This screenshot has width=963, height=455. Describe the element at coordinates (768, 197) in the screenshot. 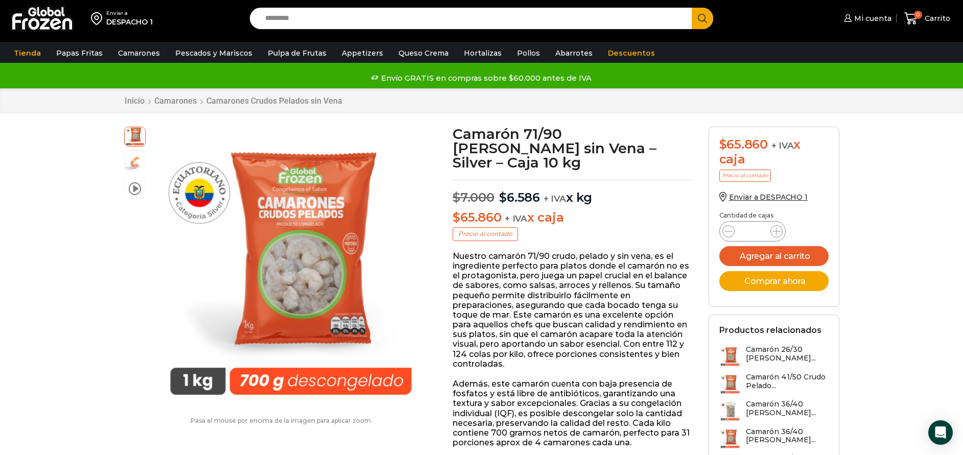

I see `span: Enviar a DESPACHO 1` at that location.